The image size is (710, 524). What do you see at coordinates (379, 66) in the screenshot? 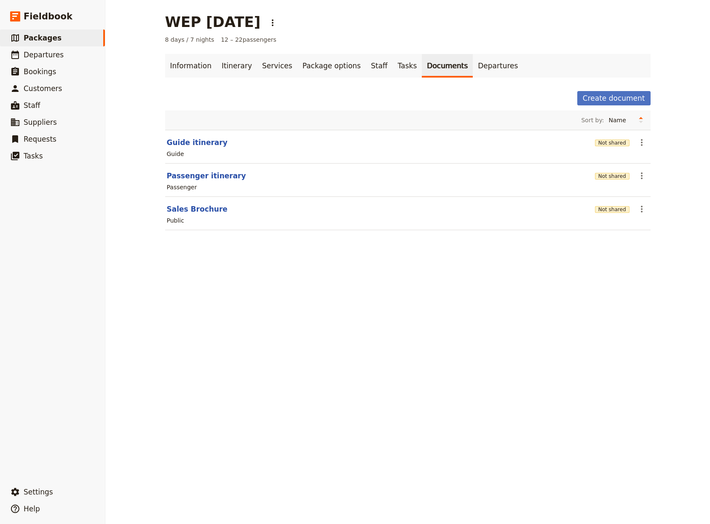
I see `a: Staff` at bounding box center [379, 66].